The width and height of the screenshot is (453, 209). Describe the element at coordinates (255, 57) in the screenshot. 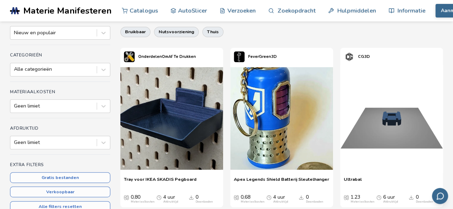

I see `a: FeverGreen3D's profielFeverGreen3D` at that location.